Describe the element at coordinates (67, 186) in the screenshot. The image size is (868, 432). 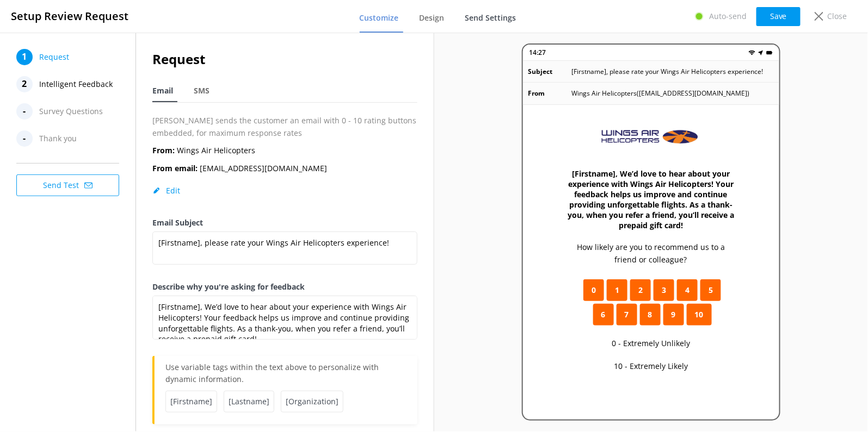
I see `button: Send Test` at that location.